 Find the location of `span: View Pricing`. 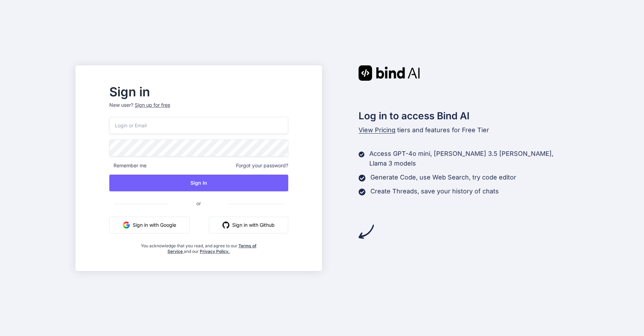

span: View Pricing is located at coordinates (377, 130).